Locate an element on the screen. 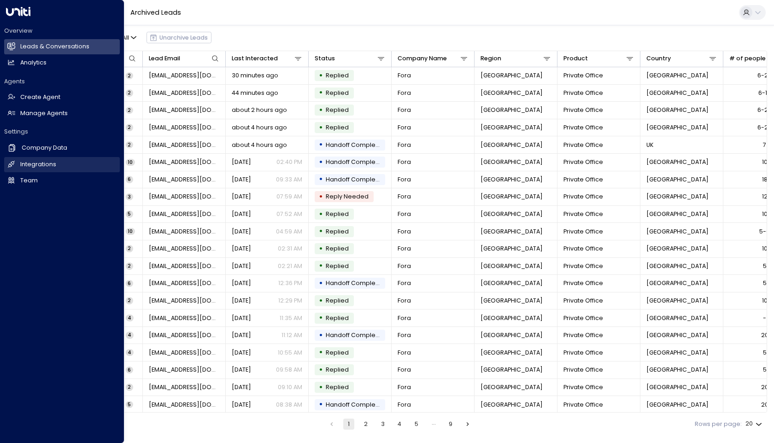 This screenshot has width=774, height=443. p: 09:58 AM is located at coordinates (289, 370).